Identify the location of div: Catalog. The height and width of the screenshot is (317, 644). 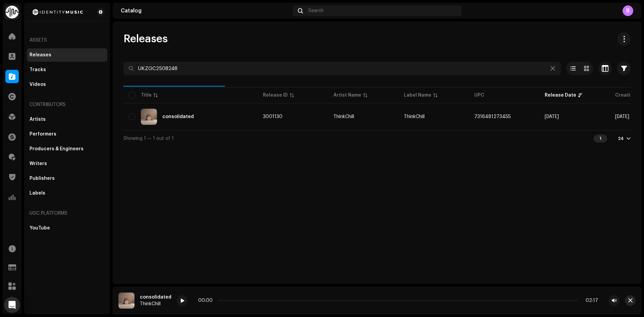
(205, 11).